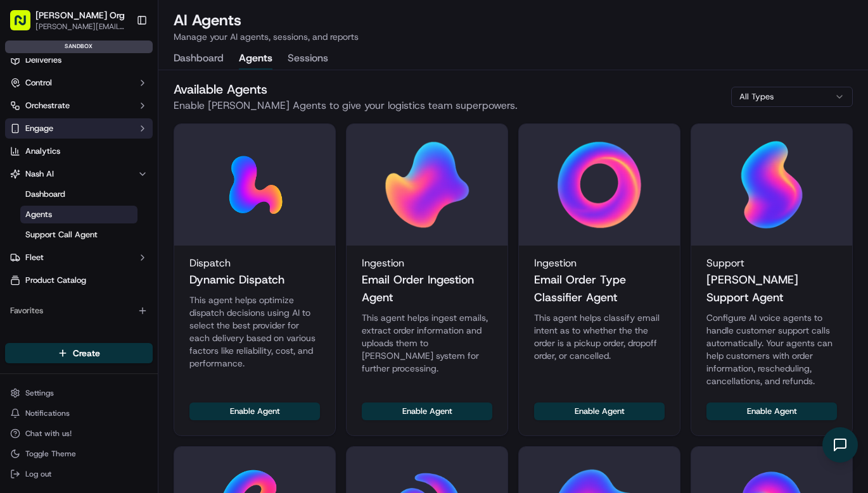 The image size is (868, 493). What do you see at coordinates (38, 215) in the screenshot?
I see `span: Agents` at bounding box center [38, 215].